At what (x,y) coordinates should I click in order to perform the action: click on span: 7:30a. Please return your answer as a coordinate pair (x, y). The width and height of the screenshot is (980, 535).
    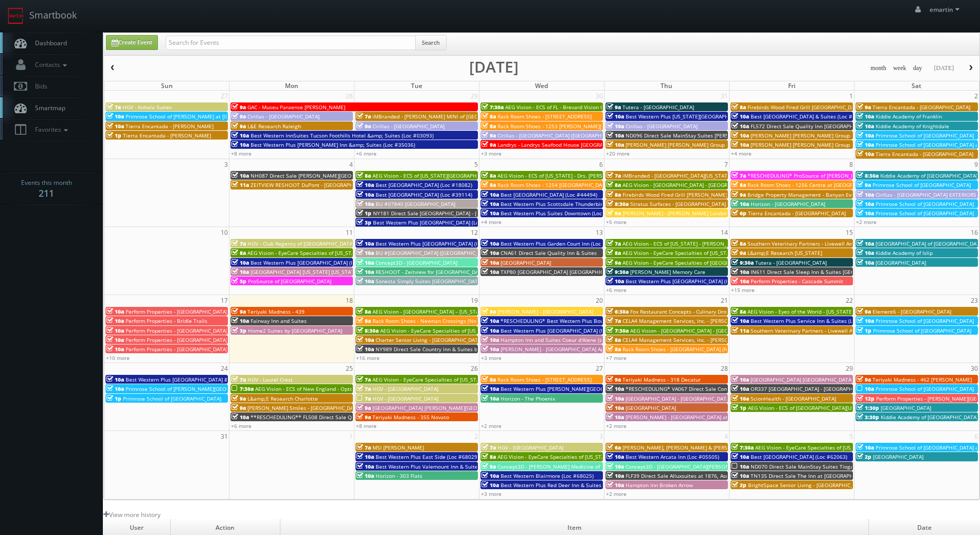
    Looking at the image, I should click on (492, 107).